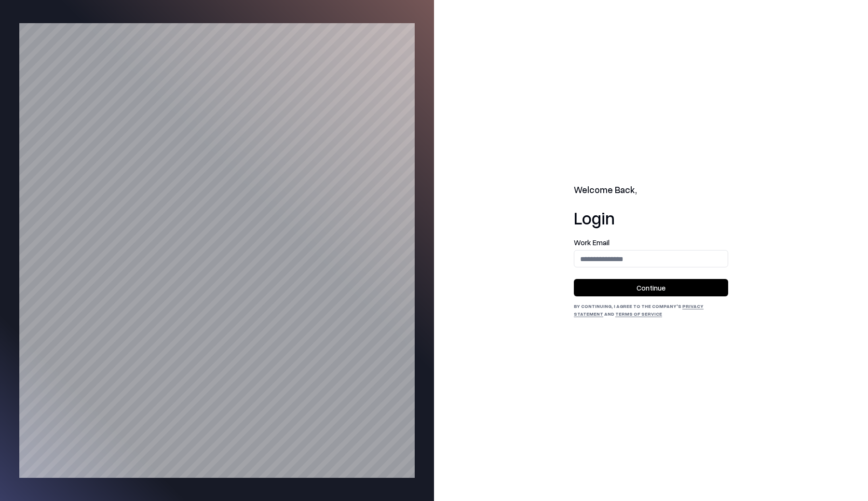  What do you see at coordinates (651, 310) in the screenshot?
I see `div: By continuing, I agree to the Company's and` at bounding box center [651, 310].